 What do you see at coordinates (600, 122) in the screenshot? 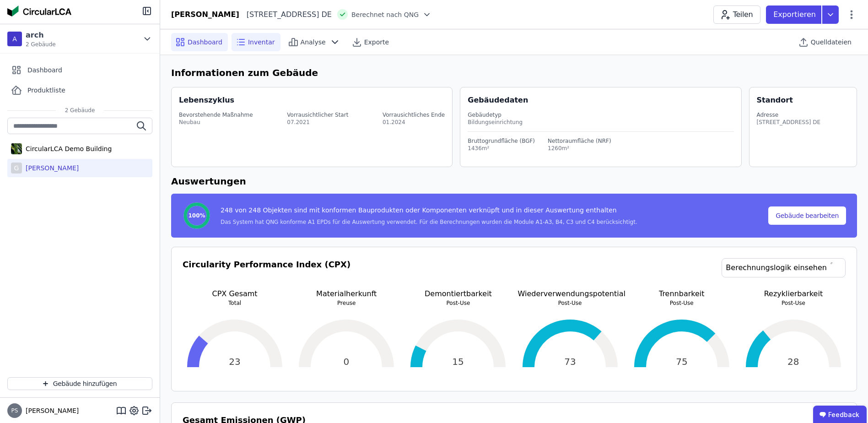
I see `div: Bildungseinrichtung` at bounding box center [600, 122].